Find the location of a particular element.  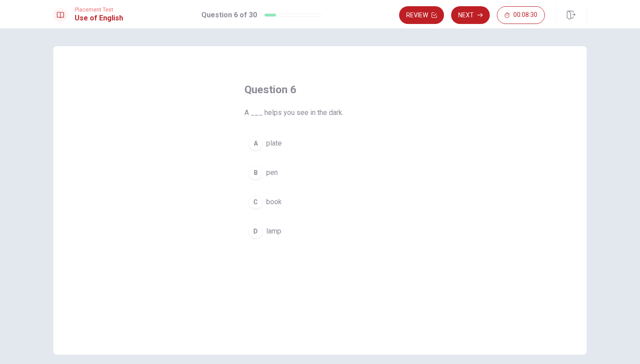

button: Aplate is located at coordinates (320, 143).